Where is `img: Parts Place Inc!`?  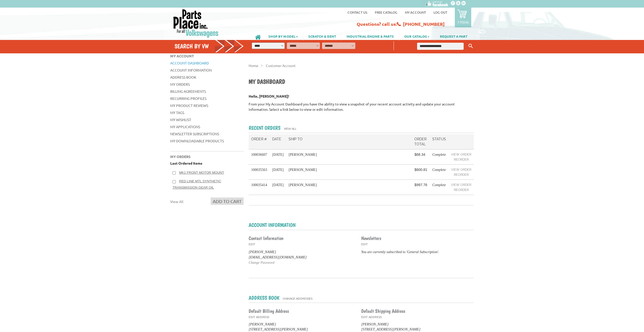 img: Parts Place Inc! is located at coordinates (196, 23).